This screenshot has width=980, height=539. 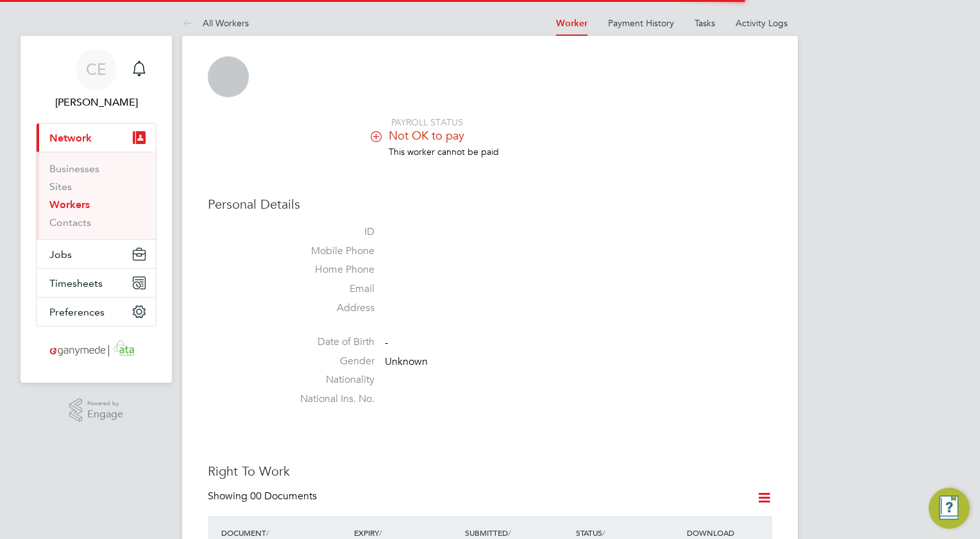 What do you see at coordinates (330, 308) in the screenshot?
I see `label: Address` at bounding box center [330, 308].